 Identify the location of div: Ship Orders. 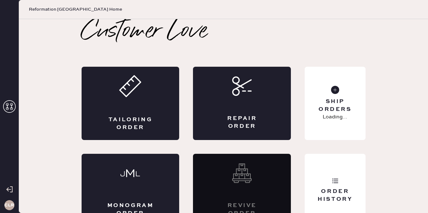
(335, 106).